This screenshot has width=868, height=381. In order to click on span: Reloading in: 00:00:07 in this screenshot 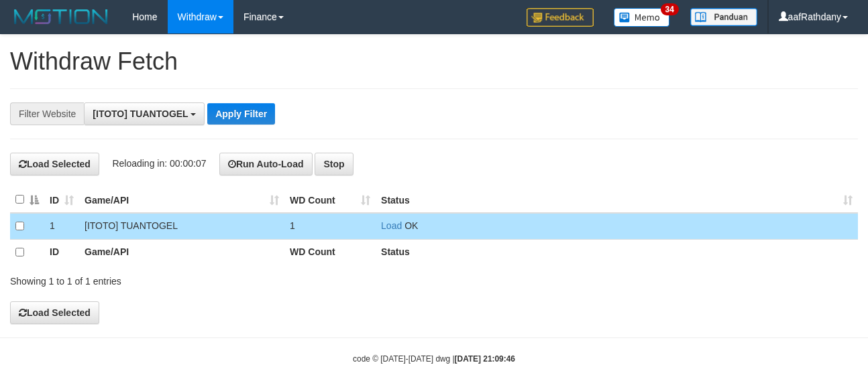, I will do `click(159, 164)`.